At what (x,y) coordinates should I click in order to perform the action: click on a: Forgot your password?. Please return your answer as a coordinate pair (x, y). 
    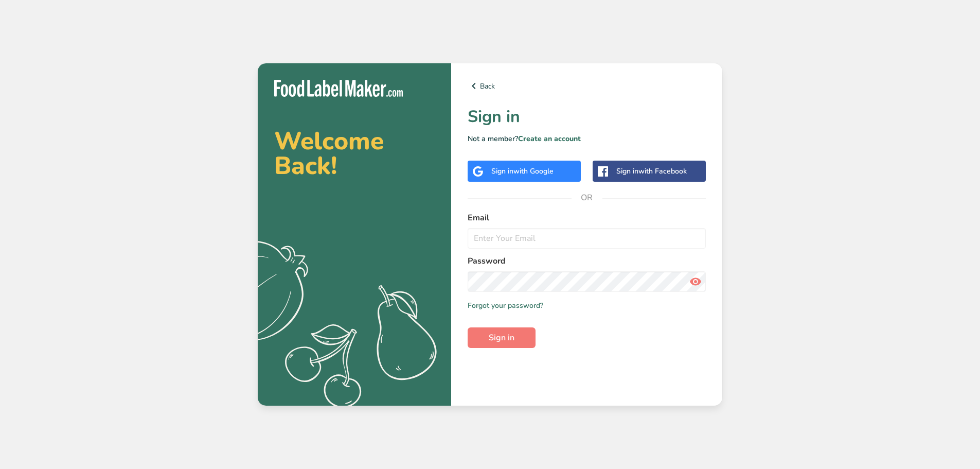
    Looking at the image, I should click on (505, 305).